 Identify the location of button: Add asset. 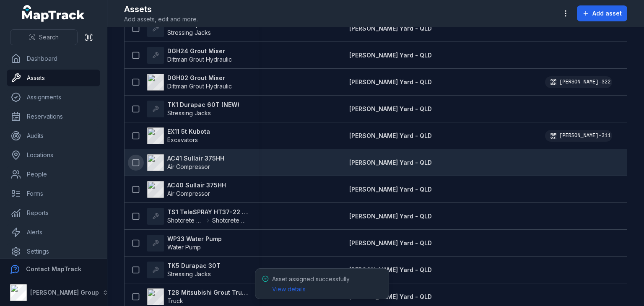
(602, 13).